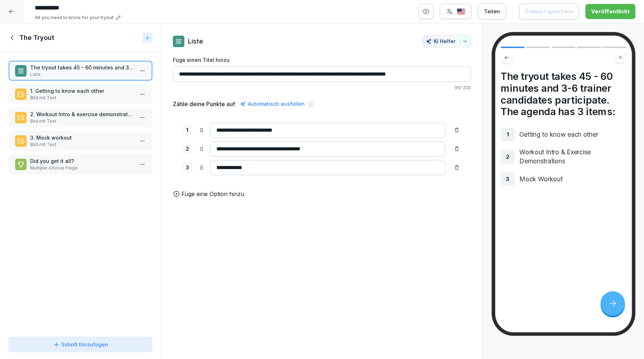 This screenshot has width=644, height=359. I want to click on div: Entwurf speichern, so click(549, 11).